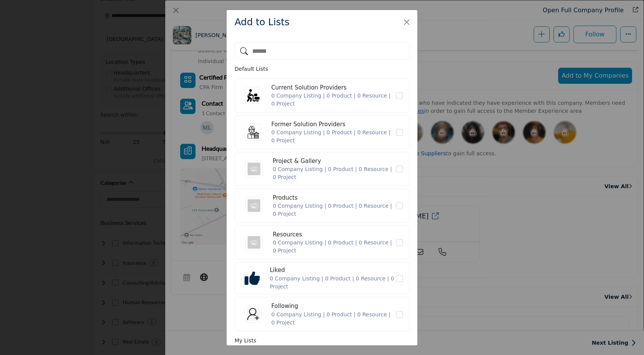  I want to click on div: Products, so click(334, 198).